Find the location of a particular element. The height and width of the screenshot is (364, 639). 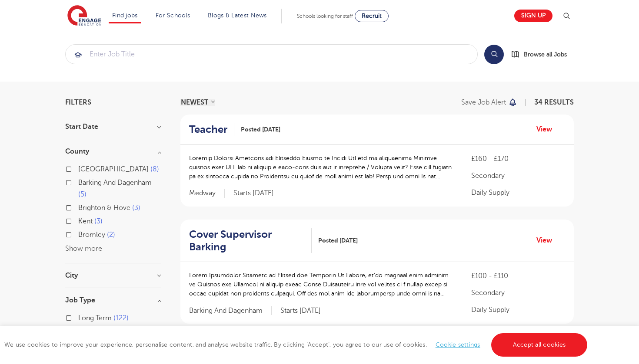

h3: Start Date is located at coordinates (113, 127).